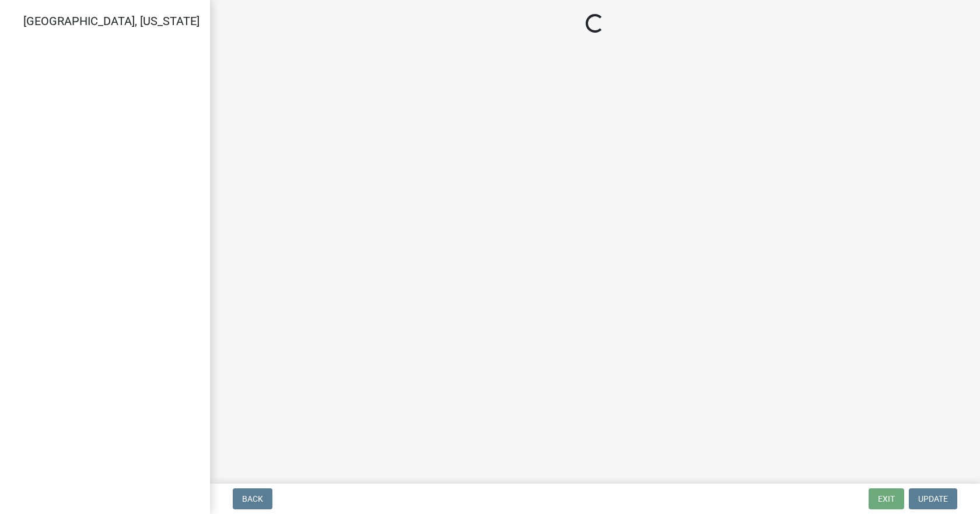 This screenshot has width=980, height=514. I want to click on button: Back, so click(253, 499).